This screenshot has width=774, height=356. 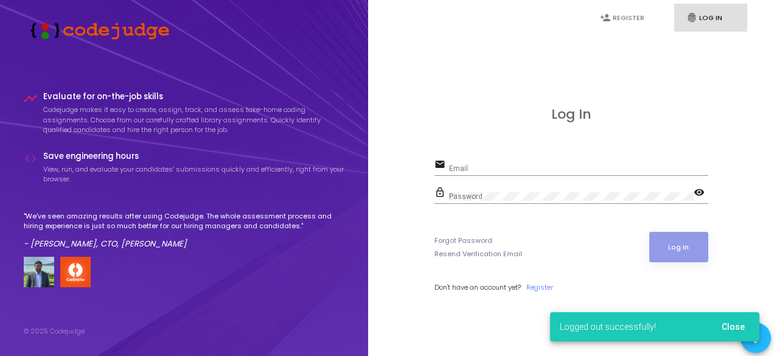 I want to click on i: fingerprint, so click(x=692, y=18).